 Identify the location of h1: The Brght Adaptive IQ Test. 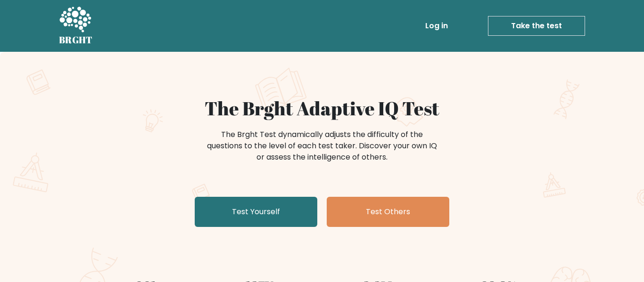
(322, 109).